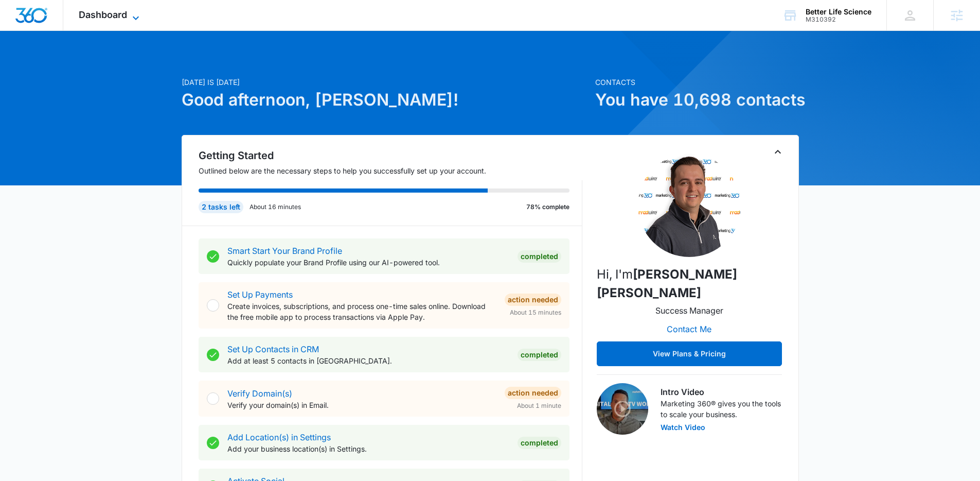 This screenshot has height=481, width=980. What do you see at coordinates (273, 349) in the screenshot?
I see `a: Set Up Contacts in CRM` at bounding box center [273, 349].